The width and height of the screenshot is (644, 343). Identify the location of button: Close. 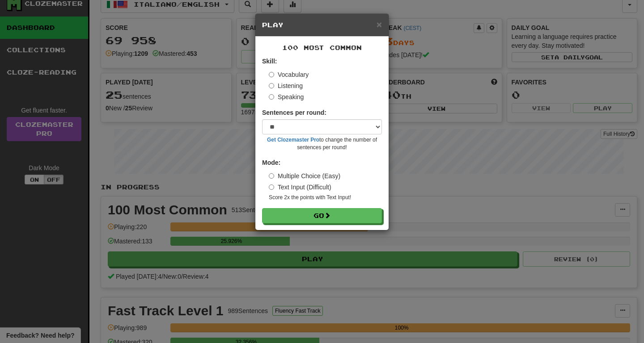
(379, 24).